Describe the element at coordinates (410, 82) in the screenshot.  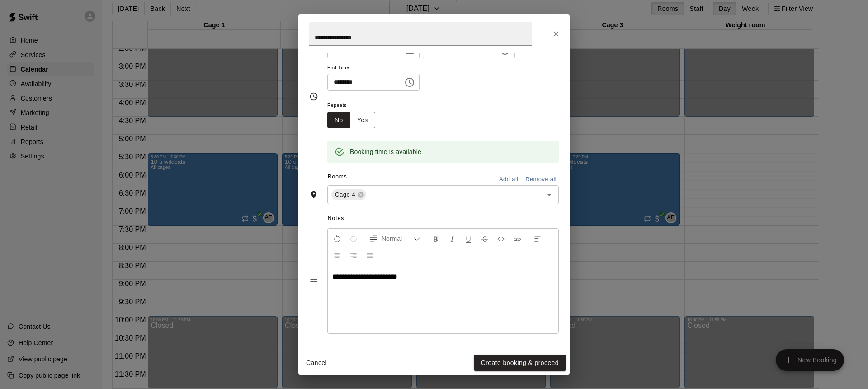
I see `button: Choose time, selected time is 8:30 PM` at that location.